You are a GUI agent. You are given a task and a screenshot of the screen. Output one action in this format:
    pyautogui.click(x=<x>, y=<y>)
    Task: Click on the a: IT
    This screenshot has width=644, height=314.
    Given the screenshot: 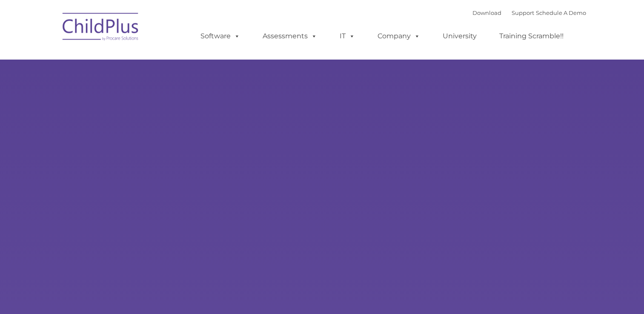 What is the action you would take?
    pyautogui.click(x=347, y=36)
    